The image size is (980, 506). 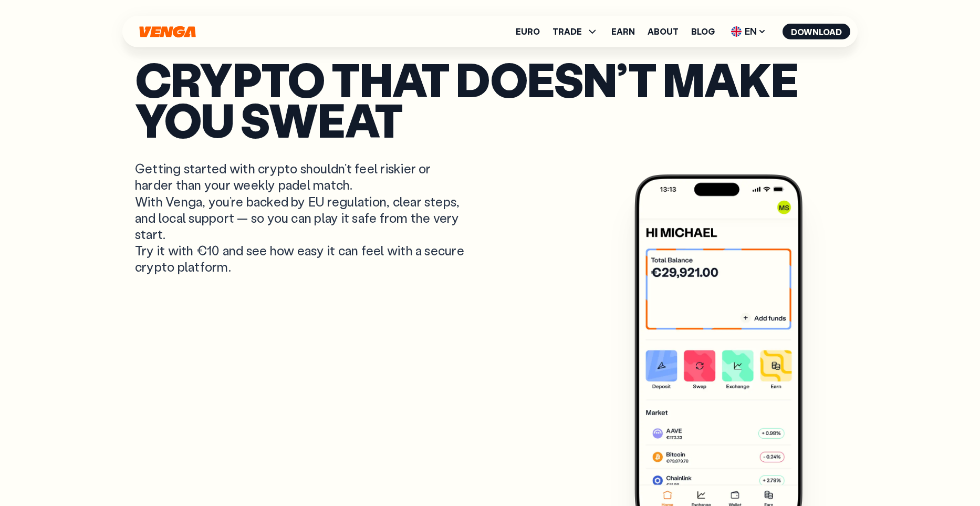 I want to click on p: Crypto that doesn’t make you sweat, so click(x=490, y=99).